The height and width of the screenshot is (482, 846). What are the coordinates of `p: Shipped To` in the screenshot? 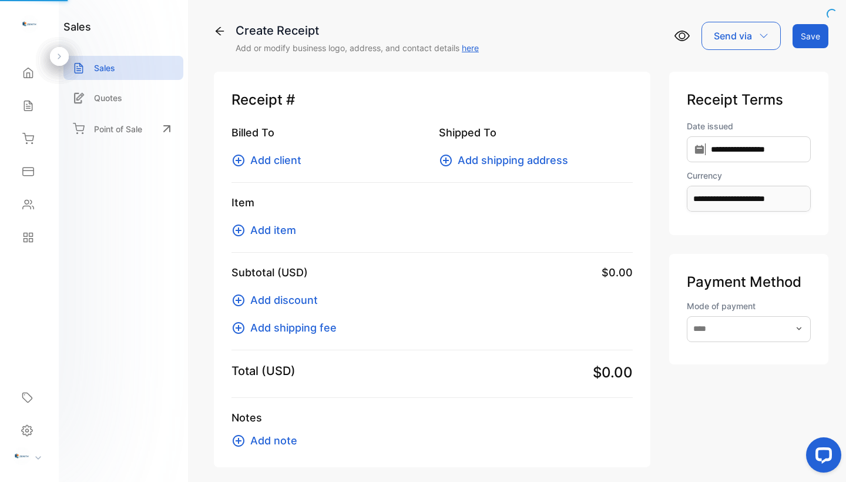 It's located at (535, 132).